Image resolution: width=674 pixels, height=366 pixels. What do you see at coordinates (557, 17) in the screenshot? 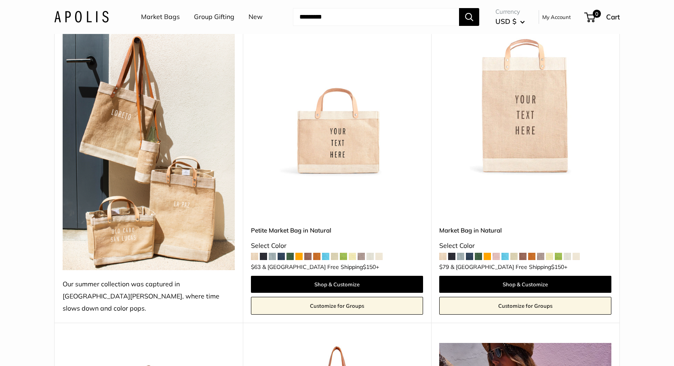
I see `a: My Account` at bounding box center [557, 17].